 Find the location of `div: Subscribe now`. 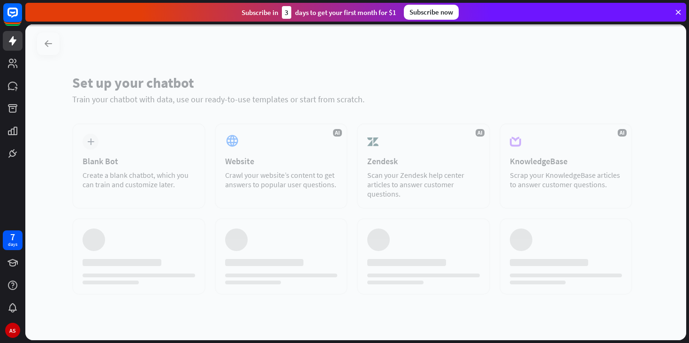

div: Subscribe now is located at coordinates (431, 12).